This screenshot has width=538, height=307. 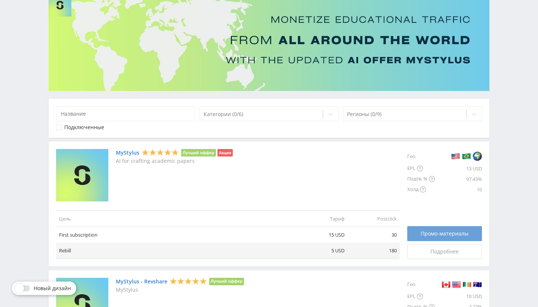 What do you see at coordinates (321, 234) in the screenshot?
I see `td: 15 USD` at bounding box center [321, 234].